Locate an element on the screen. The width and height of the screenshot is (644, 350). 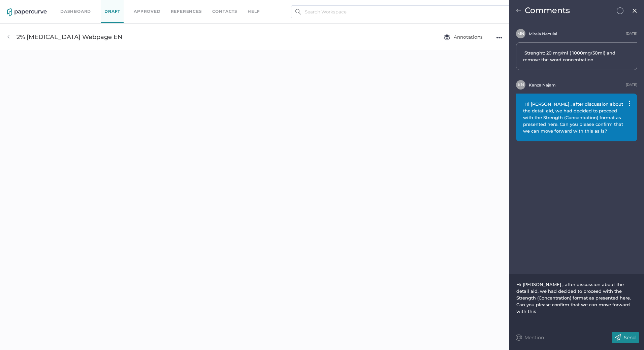
span: Kanza Najam is located at coordinates (542, 85).